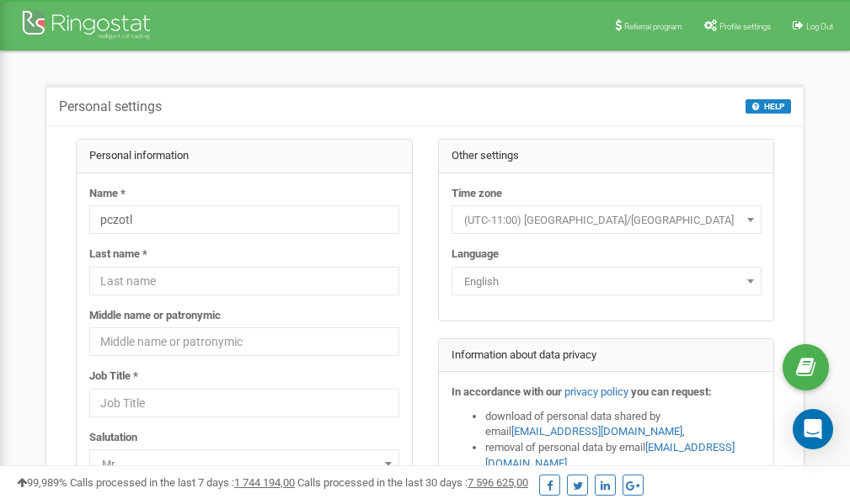 This screenshot has height=504, width=850. What do you see at coordinates (107, 193) in the screenshot?
I see `label: Name *` at bounding box center [107, 193].